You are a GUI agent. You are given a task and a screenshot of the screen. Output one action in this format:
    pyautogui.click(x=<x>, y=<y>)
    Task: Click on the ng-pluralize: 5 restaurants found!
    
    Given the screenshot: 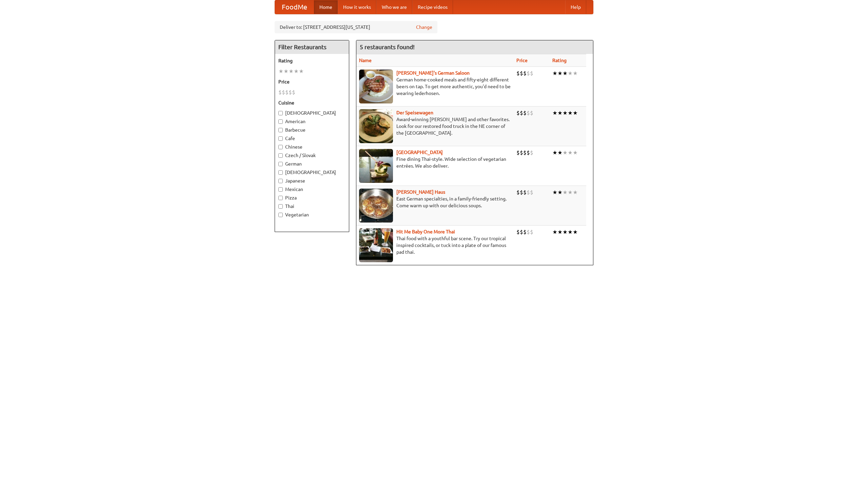 What is the action you would take?
    pyautogui.click(x=387, y=47)
    